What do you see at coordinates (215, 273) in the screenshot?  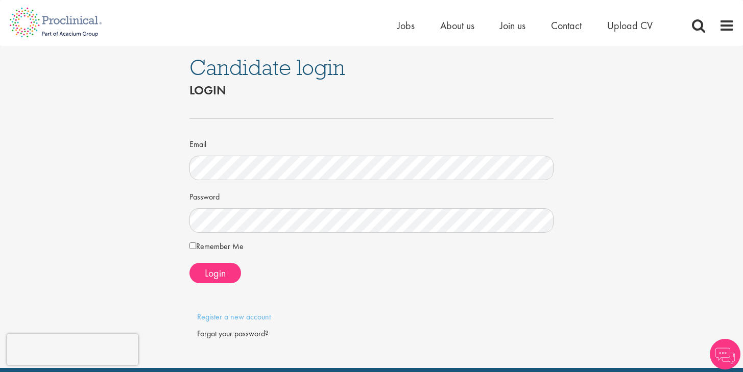 I see `button: Login` at bounding box center [215, 273].